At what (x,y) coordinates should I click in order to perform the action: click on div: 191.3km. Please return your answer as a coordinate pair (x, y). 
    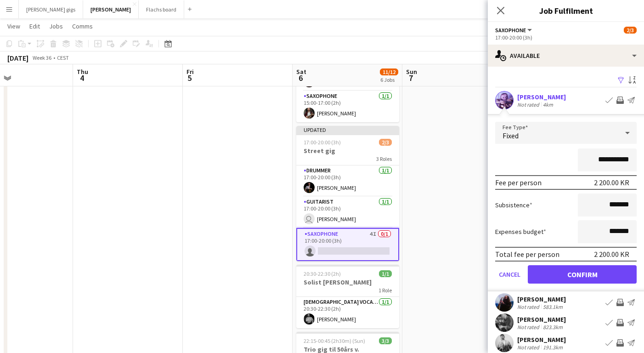
    Looking at the image, I should click on (552, 347).